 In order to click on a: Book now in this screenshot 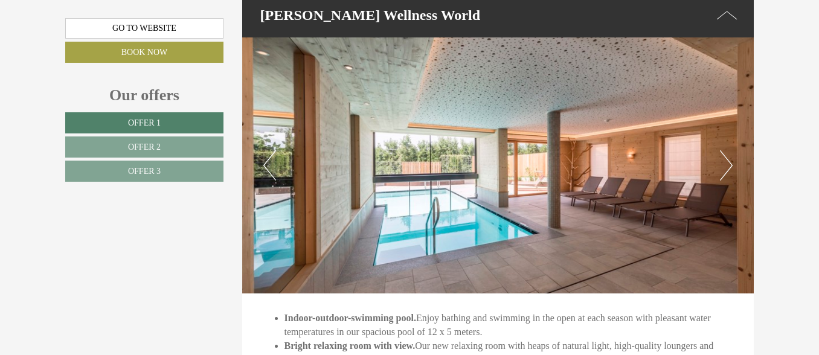, I will do `click(144, 52)`.